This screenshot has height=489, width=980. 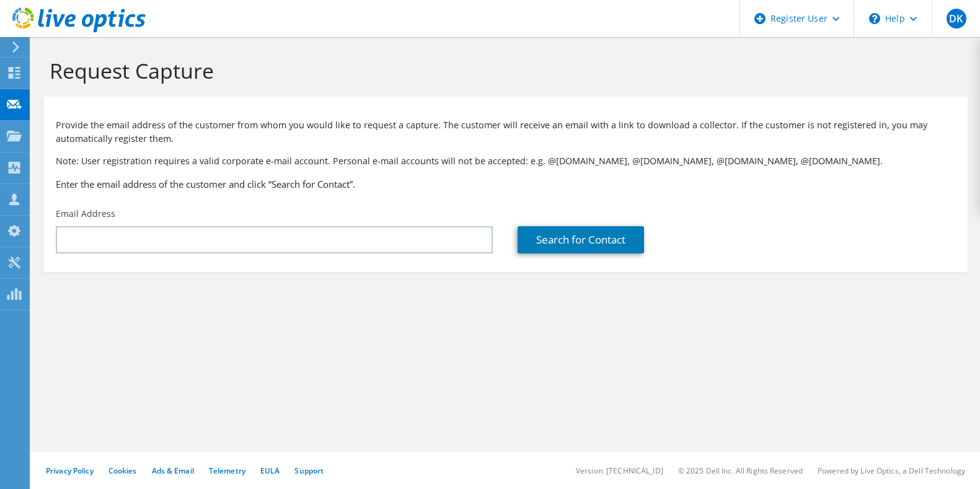 I want to click on p: Provide the email address of the customer from whom you would like to request a capture. The cust..., so click(x=505, y=132).